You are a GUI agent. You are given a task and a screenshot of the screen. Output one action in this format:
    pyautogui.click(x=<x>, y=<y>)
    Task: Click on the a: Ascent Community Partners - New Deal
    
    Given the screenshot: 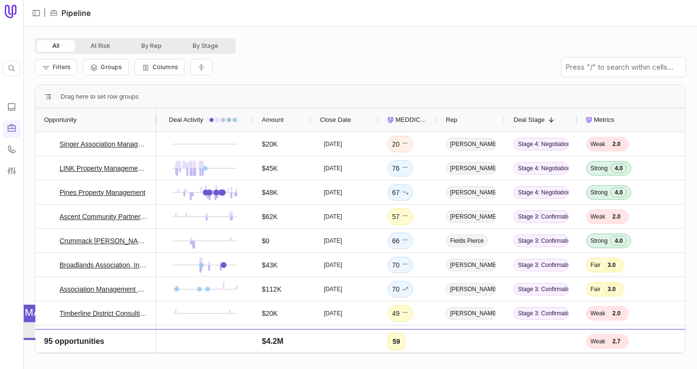 What is the action you would take?
    pyautogui.click(x=104, y=217)
    